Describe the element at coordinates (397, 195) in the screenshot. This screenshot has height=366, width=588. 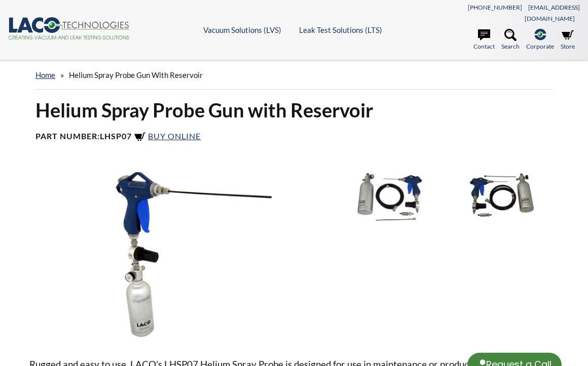
I see `img: Helium Spray Probe Gun with Reservoir Components, top view` at that location.